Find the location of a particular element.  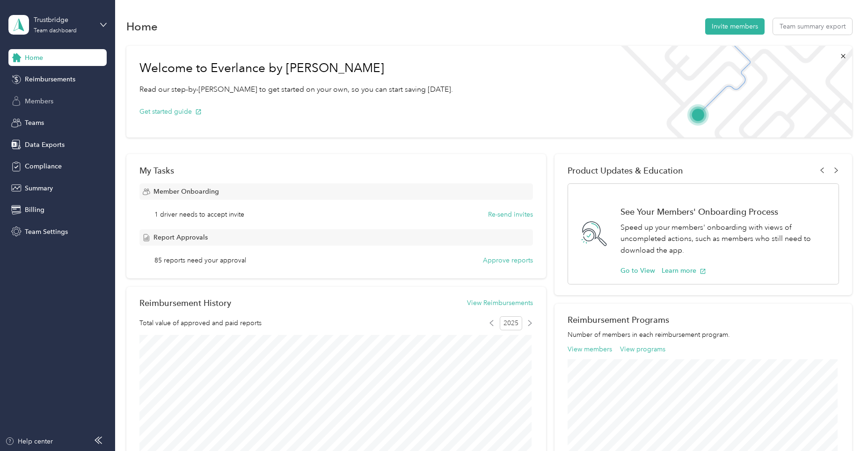

span: Reimbursements is located at coordinates (50, 79).